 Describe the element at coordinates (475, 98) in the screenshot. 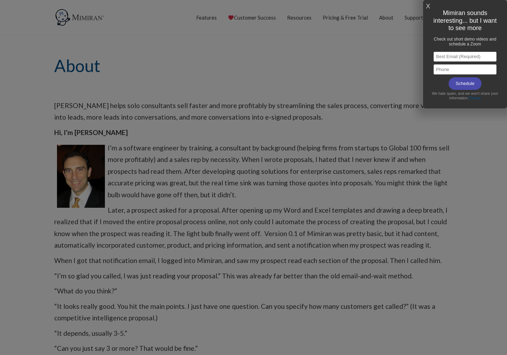

I see `a: Privacy` at that location.